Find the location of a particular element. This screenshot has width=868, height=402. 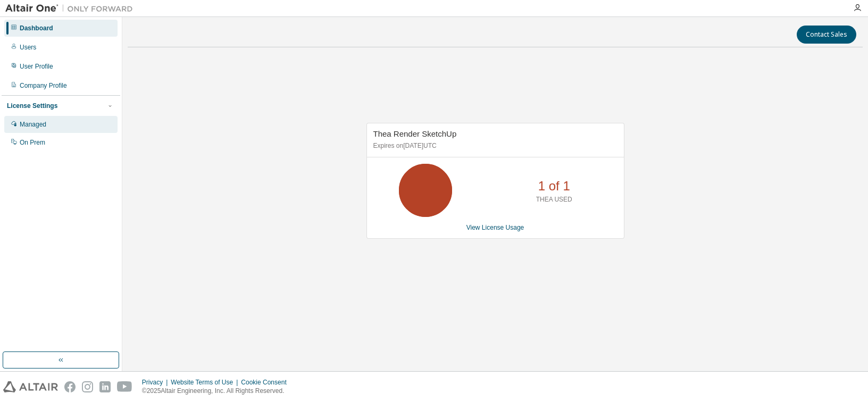

div: Users is located at coordinates (28, 47).